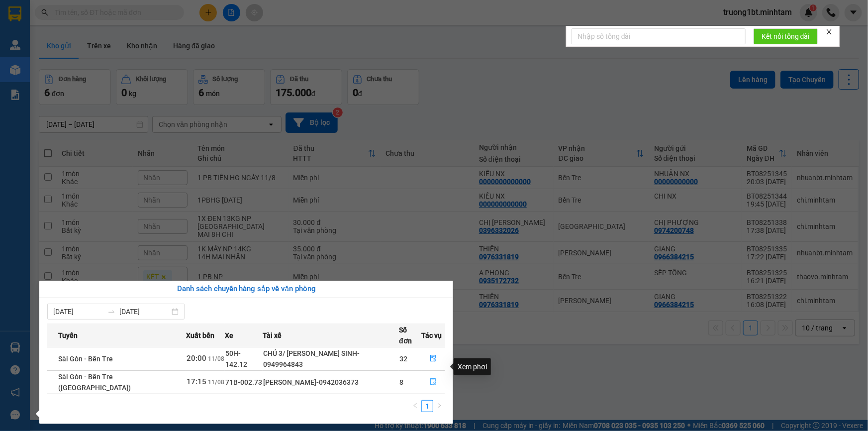 This screenshot has height=431, width=868. What do you see at coordinates (244, 383) in the screenshot?
I see `span: 71B-002.73` at bounding box center [244, 383].